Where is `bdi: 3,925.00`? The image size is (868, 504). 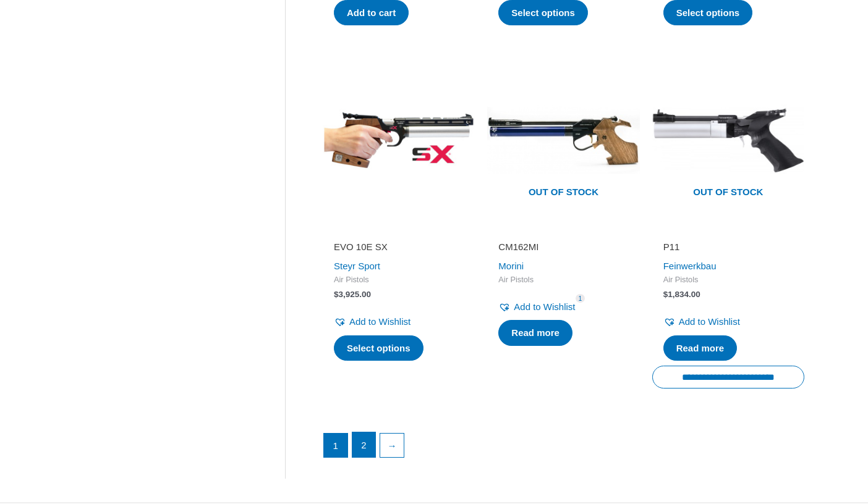
bdi: 3,925.00 is located at coordinates (353, 294).